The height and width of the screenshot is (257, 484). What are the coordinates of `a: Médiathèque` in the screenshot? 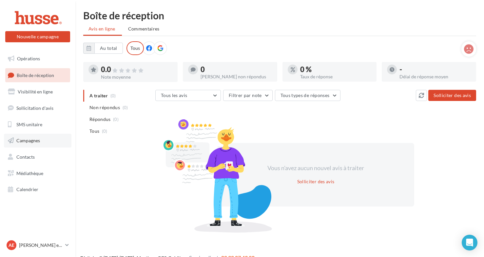 It's located at (38, 173).